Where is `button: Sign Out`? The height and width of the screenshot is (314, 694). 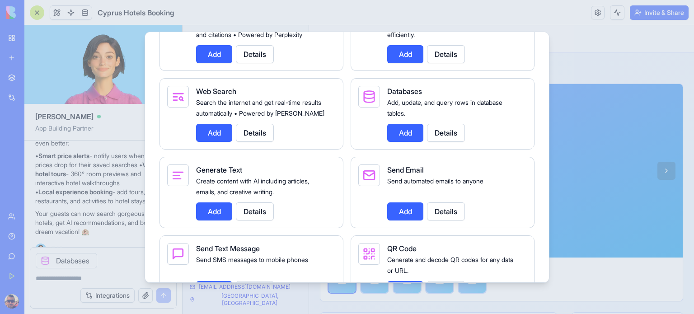
button: Sign Out is located at coordinates (63, 213).